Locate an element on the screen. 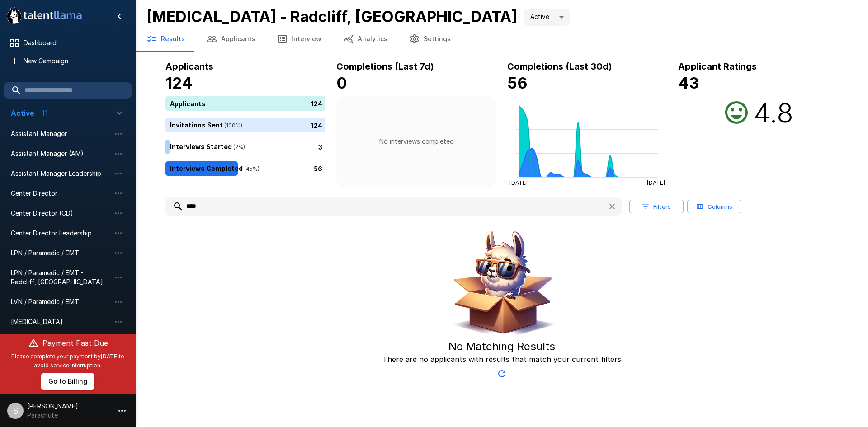 This screenshot has height=427, width=868. button: Updated Today - 4:42 PM is located at coordinates (502, 374).